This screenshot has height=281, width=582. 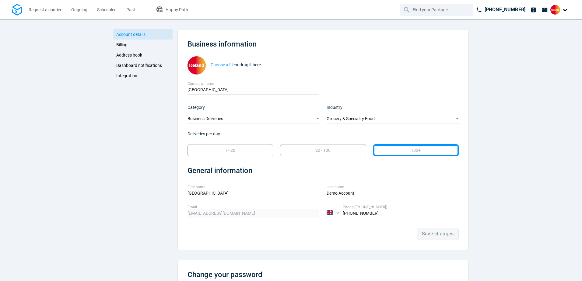 I want to click on p: 1 - 20, so click(x=230, y=150).